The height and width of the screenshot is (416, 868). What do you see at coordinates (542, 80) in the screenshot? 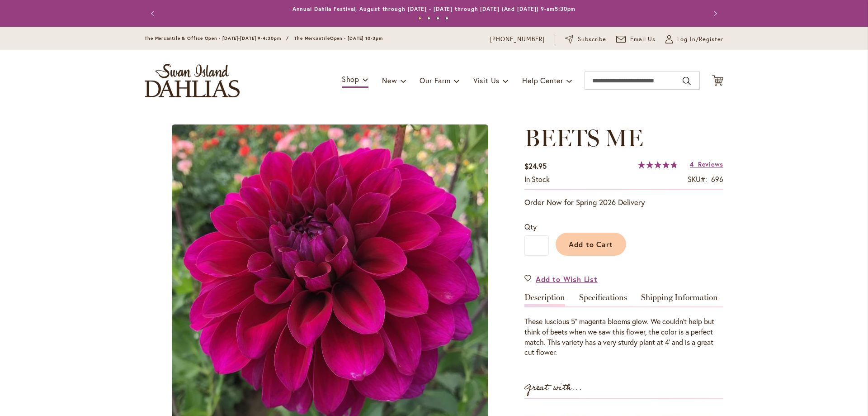
I see `span: Help Center` at bounding box center [542, 80].